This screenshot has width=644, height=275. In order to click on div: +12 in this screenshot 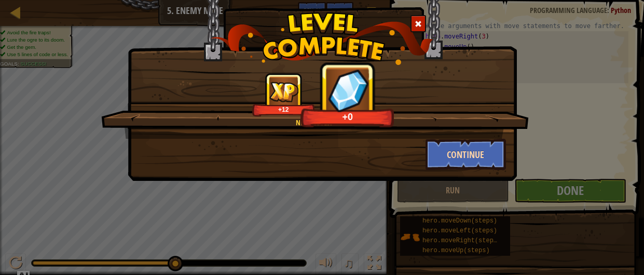, I will do `click(284, 109)`.